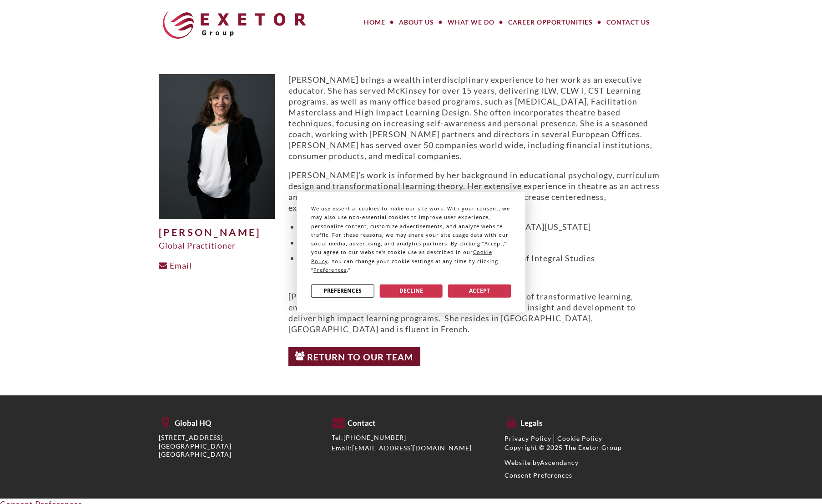 The width and height of the screenshot is (822, 504). I want to click on div: We use essential cookies to make our site work. With your consent, we may also use non-essential ..., so click(411, 239).